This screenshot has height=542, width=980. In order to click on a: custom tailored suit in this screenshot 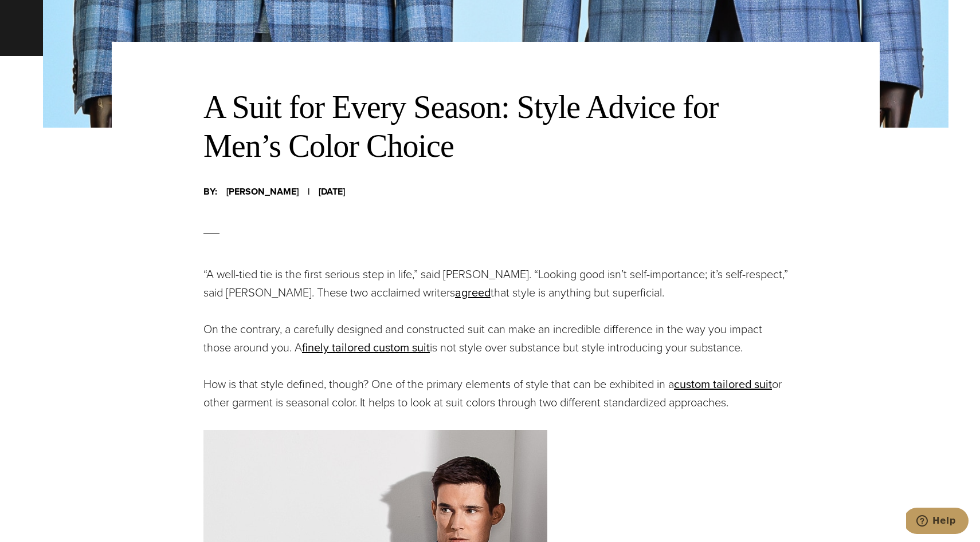, I will do `click(722, 384)`.